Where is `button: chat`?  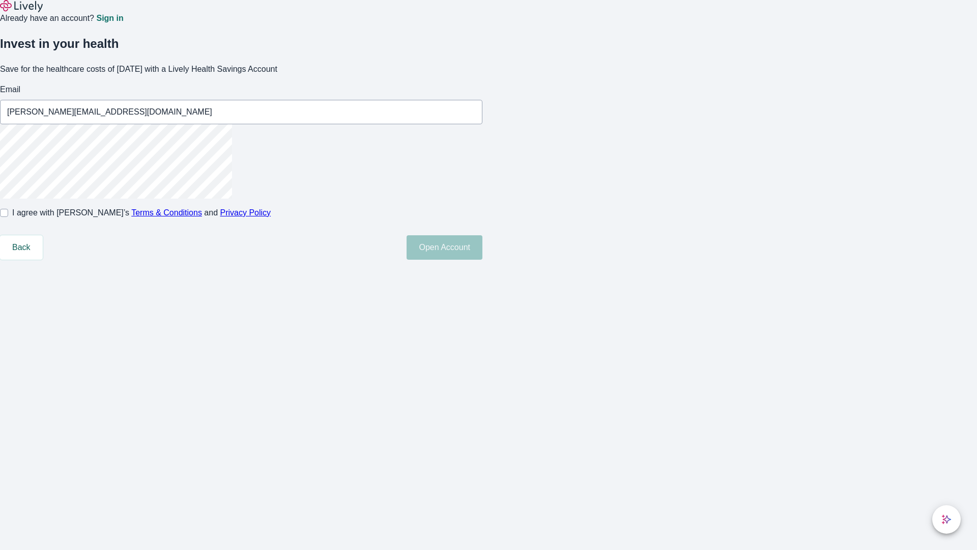
button: chat is located at coordinates (946, 519).